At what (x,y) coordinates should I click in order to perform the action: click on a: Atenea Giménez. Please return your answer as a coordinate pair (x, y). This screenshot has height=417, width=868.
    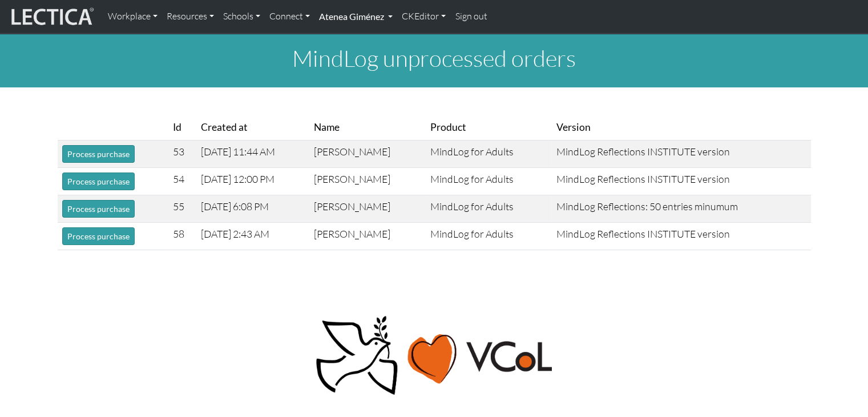
    Looking at the image, I should click on (356, 16).